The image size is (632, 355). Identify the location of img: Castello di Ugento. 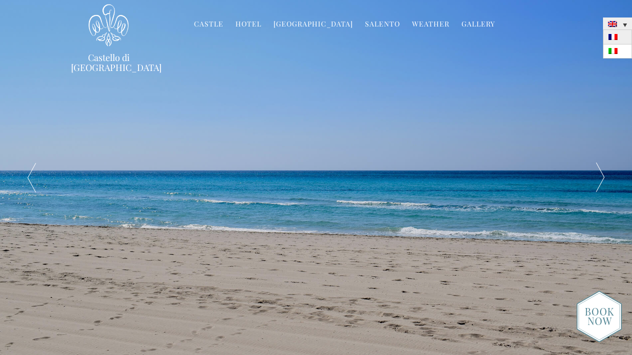
(108, 25).